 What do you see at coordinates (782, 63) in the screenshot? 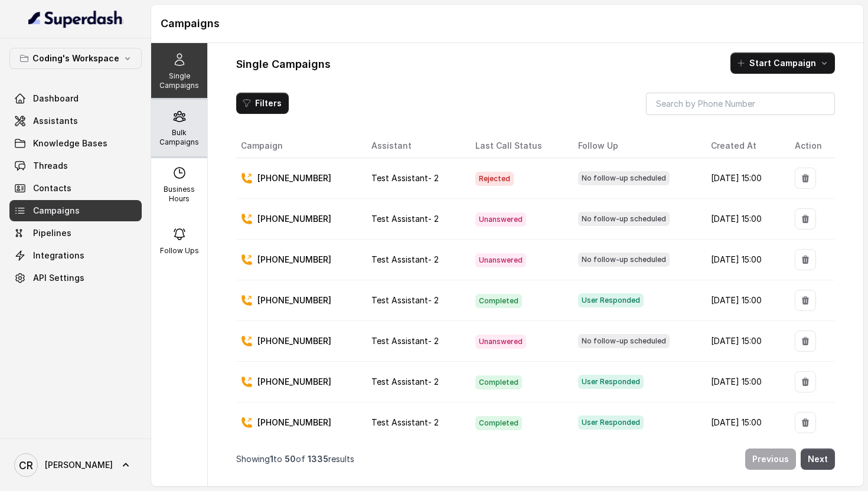
I see `button: Start Campaign` at bounding box center [782, 63].